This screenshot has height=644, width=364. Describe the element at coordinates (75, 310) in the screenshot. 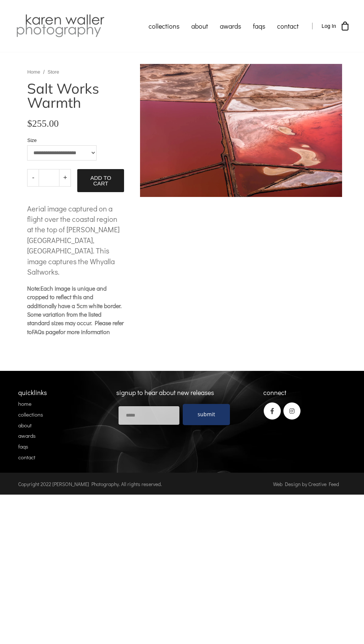

I see `span: Each image is unique and cropped to reflect this and additionally have a 5cm white border. Some v...` at that location.